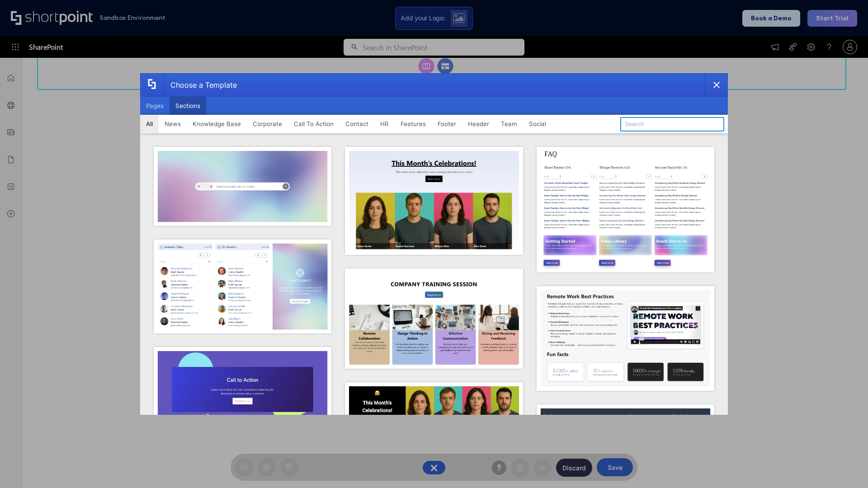 The height and width of the screenshot is (488, 868). Describe the element at coordinates (217, 124) in the screenshot. I see `button: Knowledge Base` at that location.